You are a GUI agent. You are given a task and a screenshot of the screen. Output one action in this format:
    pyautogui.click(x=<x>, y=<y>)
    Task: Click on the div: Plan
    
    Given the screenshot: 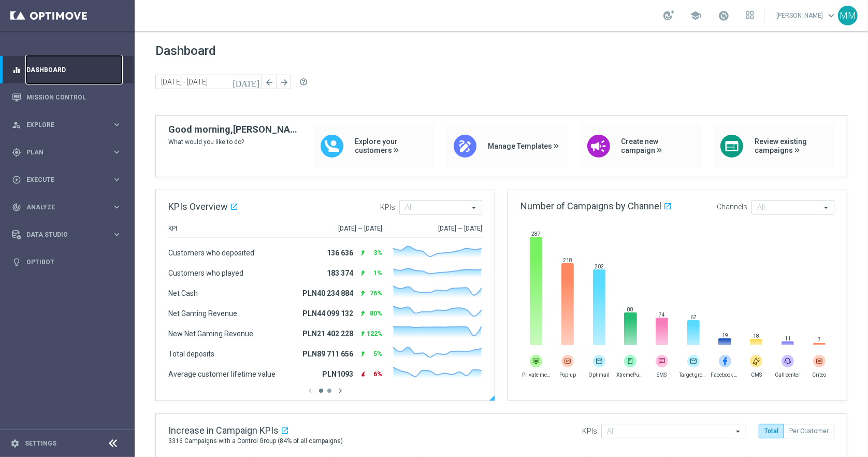 What is the action you would take?
    pyautogui.click(x=62, y=152)
    